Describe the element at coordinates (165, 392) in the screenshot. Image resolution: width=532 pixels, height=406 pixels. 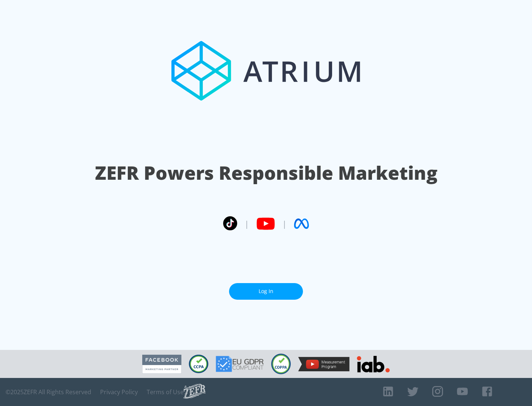
I see `a: Terms of Use` at that location.